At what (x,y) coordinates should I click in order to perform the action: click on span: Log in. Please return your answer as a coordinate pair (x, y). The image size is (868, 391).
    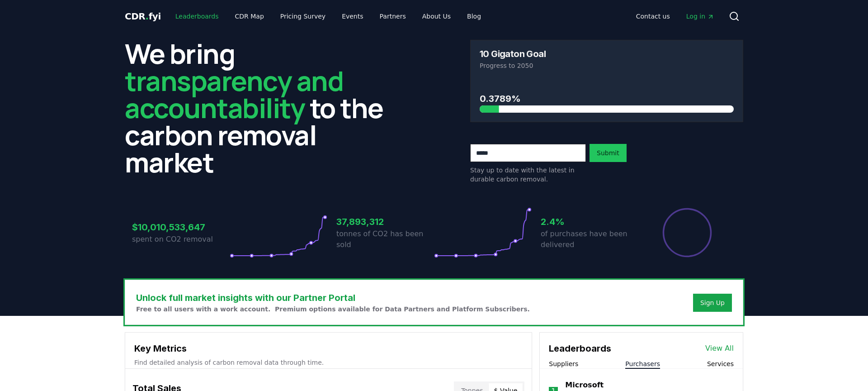
    Looking at the image, I should click on (701, 16).